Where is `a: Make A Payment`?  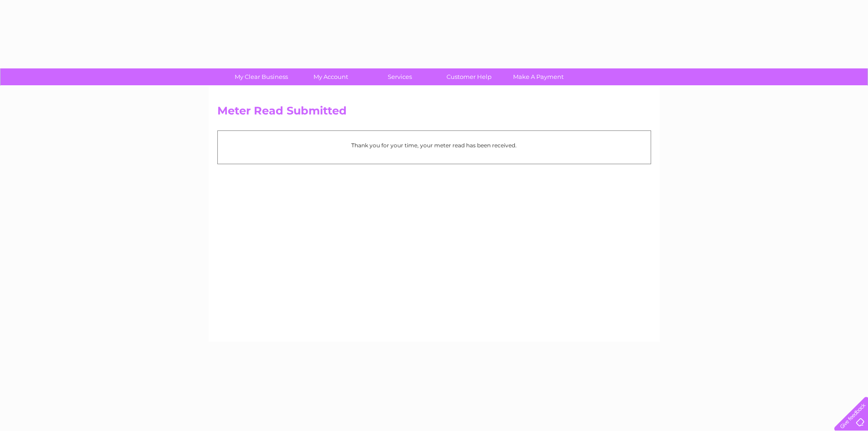
a: Make A Payment is located at coordinates (538, 76).